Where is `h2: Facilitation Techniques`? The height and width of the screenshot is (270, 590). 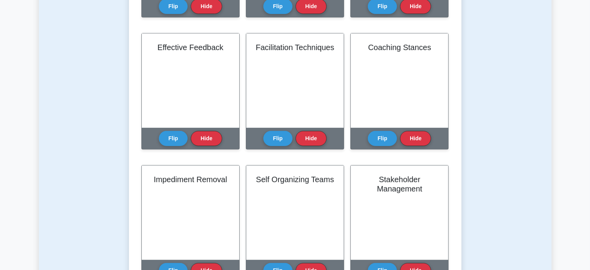
h2: Facilitation Techniques is located at coordinates (295, 47).